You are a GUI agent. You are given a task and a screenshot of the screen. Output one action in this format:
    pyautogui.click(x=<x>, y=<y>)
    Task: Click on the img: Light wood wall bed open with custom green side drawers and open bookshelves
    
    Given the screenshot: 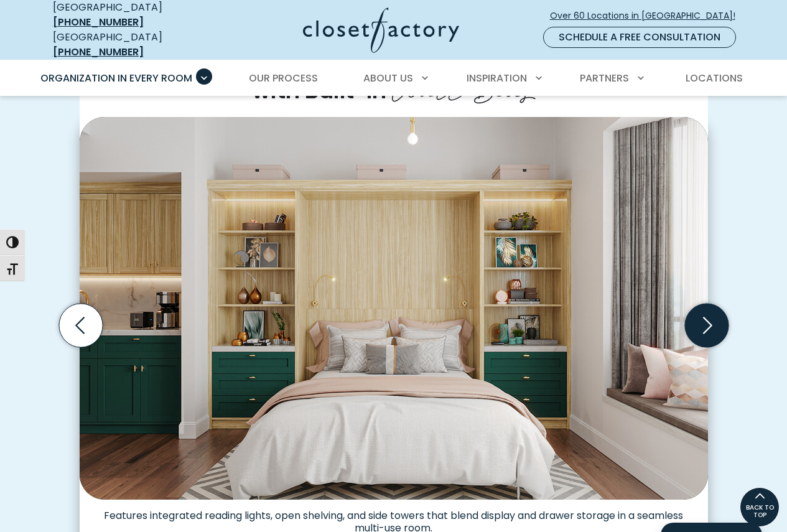 What is the action you would take?
    pyautogui.click(x=394, y=308)
    